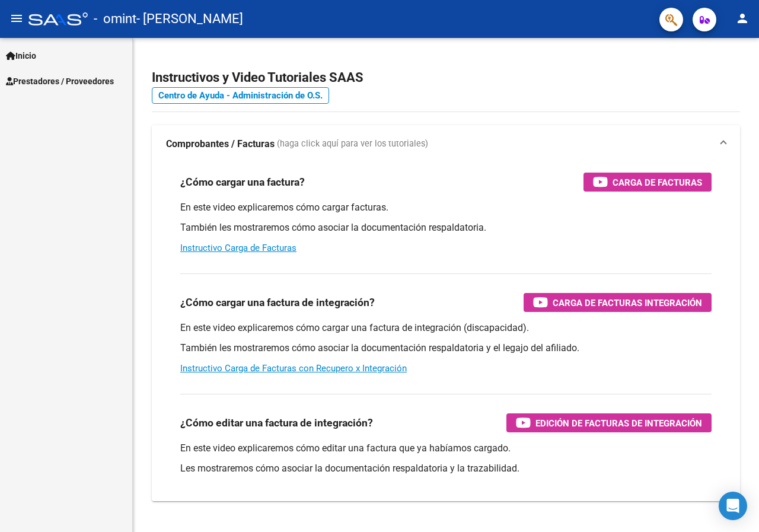 The width and height of the screenshot is (759, 532). Describe the element at coordinates (60, 81) in the screenshot. I see `span: Prestadores / Proveedores` at that location.